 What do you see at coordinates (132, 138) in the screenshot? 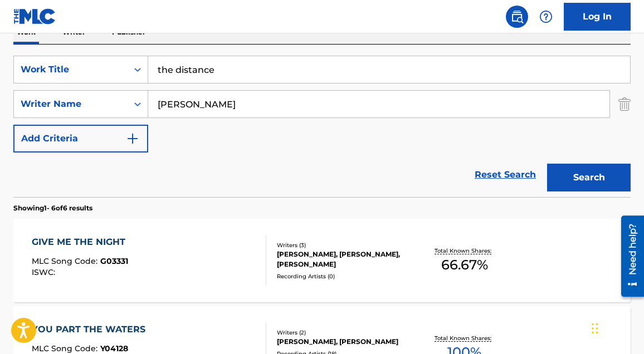
I see `img: 9d2ae6d4665cec9f34b9.svg` at bounding box center [132, 138].